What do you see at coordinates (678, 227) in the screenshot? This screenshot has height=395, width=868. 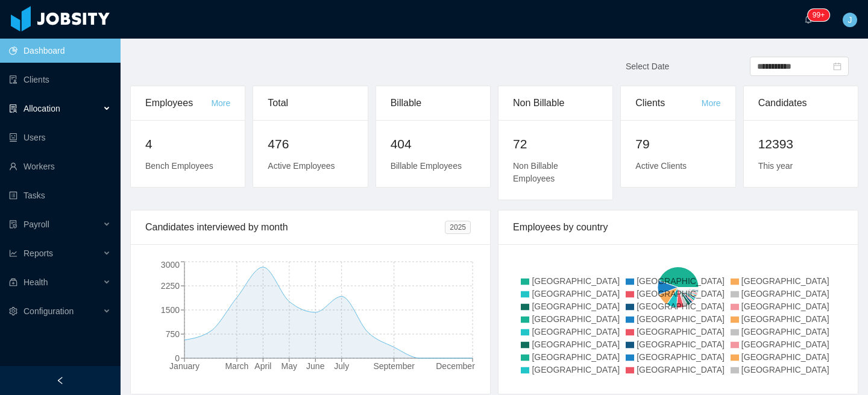 I see `div: Employees by country` at bounding box center [678, 227].